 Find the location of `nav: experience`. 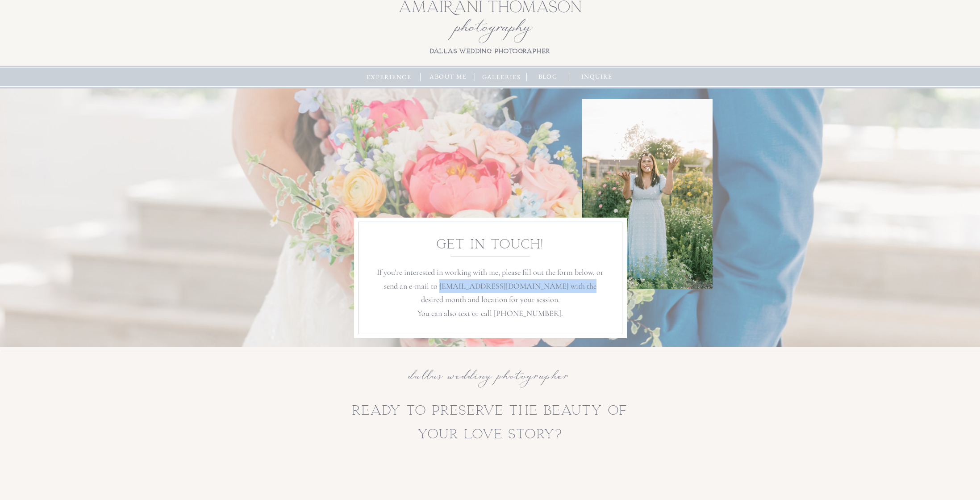

nav: experience is located at coordinates (389, 77).